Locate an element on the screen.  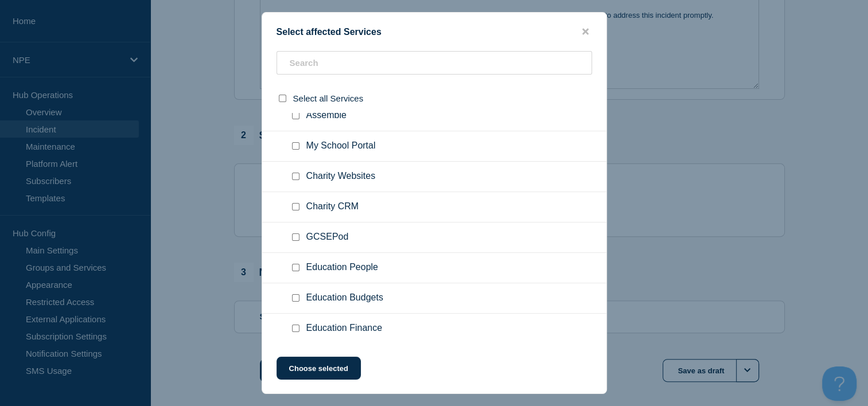
span: Education Budgets is located at coordinates (345, 298).